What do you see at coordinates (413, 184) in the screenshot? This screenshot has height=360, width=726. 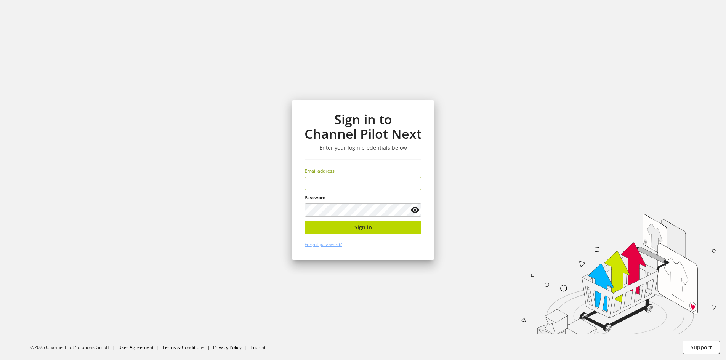 I see `keeper-lock: Open Keeper Popup` at bounding box center [413, 184].